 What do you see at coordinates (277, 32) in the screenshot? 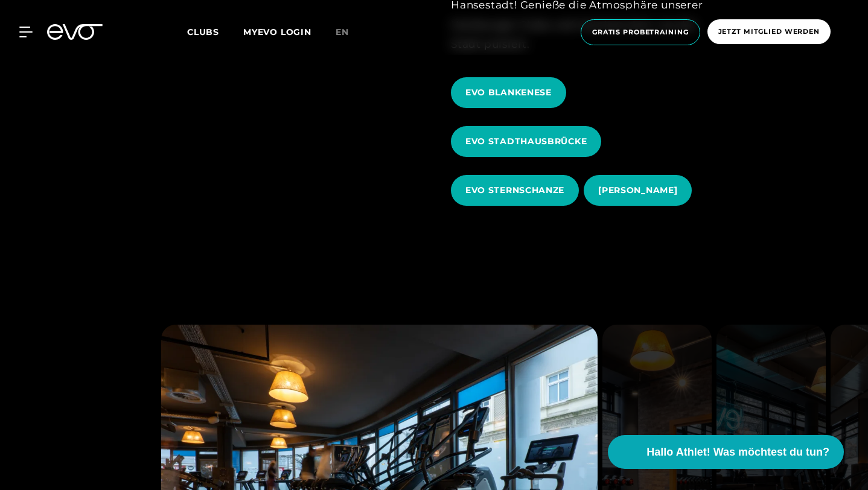
I see `a: MYEVO LOGIN` at bounding box center [277, 32].